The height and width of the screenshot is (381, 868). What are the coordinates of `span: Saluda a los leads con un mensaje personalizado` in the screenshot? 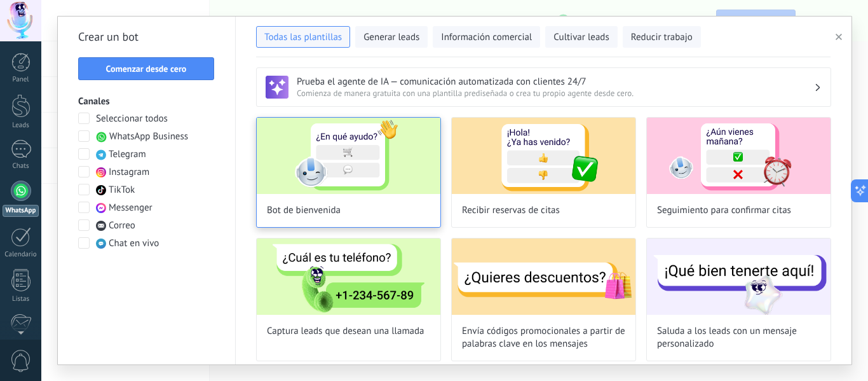 It's located at (739, 338).